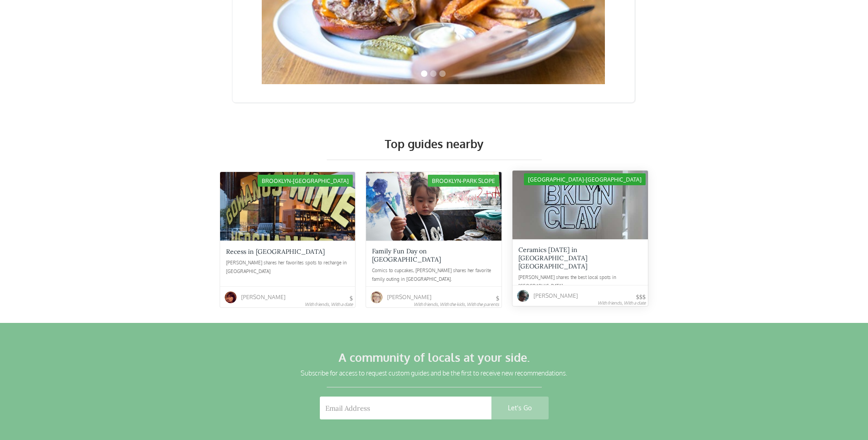 Image resolution: width=868 pixels, height=440 pixels. What do you see at coordinates (424, 74) in the screenshot?
I see `div: Show slide 1 of 3` at bounding box center [424, 74].